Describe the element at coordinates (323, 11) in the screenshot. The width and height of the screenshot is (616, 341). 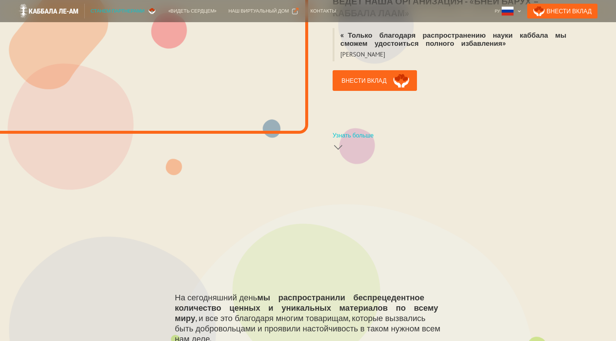
I see `div: Контакты` at that location.